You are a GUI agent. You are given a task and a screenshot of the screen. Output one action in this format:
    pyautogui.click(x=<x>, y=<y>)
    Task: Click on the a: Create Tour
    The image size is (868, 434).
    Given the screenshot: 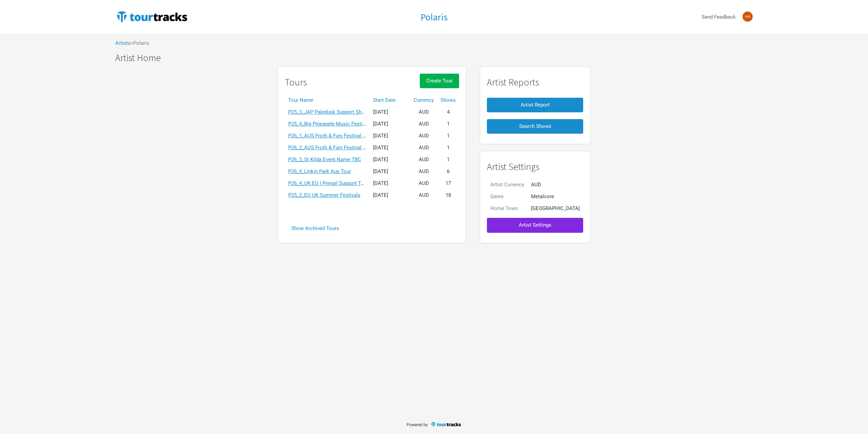 What is the action you would take?
    pyautogui.click(x=439, y=84)
    